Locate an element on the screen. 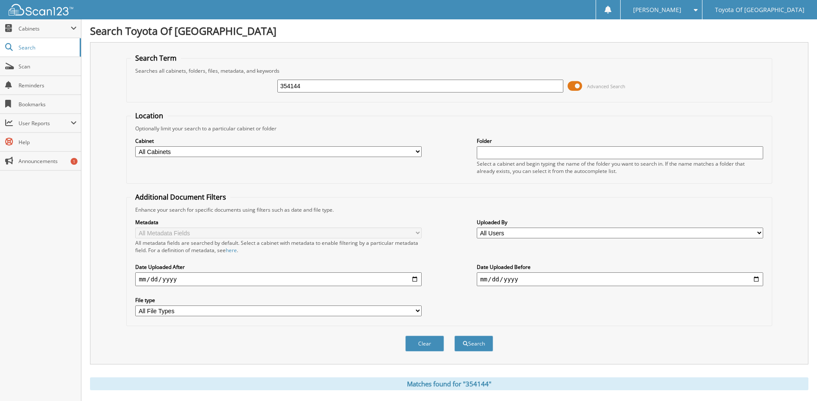 The image size is (817, 401). span: User Reports is located at coordinates (44, 123).